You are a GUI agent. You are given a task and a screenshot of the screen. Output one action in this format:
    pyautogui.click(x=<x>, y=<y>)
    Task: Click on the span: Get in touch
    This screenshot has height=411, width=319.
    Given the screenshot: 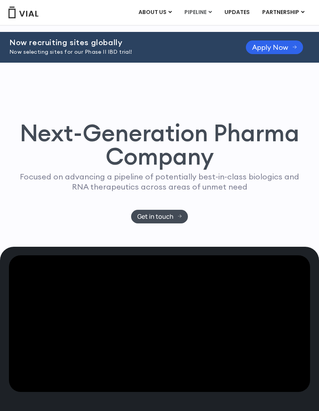 What is the action you would take?
    pyautogui.click(x=155, y=217)
    